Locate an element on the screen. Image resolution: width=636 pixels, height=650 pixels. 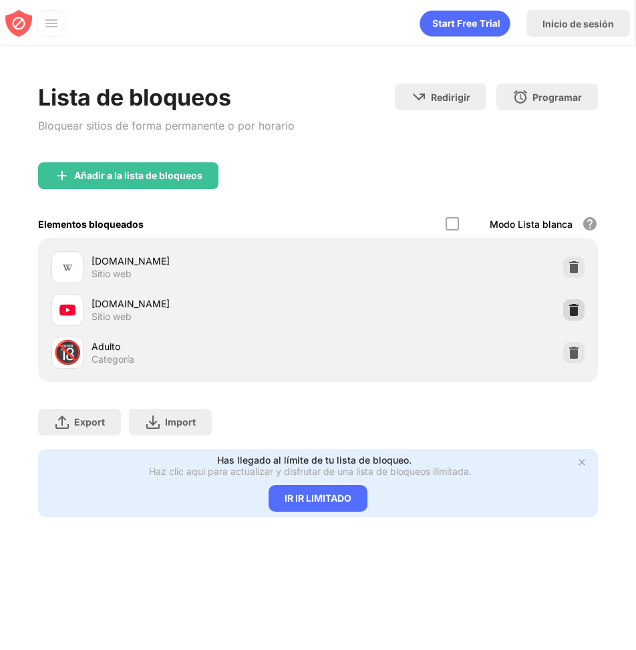
div: Programar is located at coordinates (557, 97).